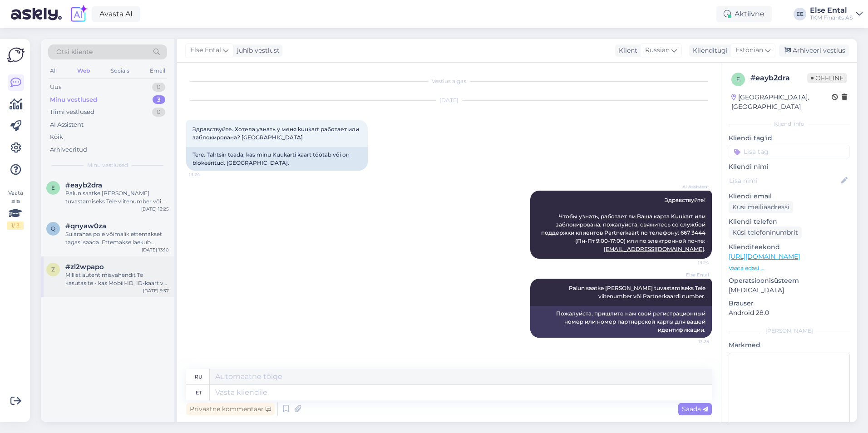  I want to click on p: Kliendi nimi, so click(789, 167).